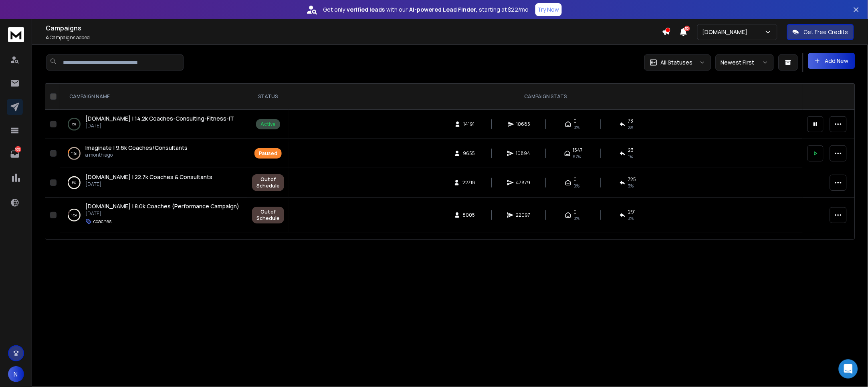 This screenshot has width=868, height=387. What do you see at coordinates (136, 148) in the screenshot?
I see `a: Imaginate | 9.6k Coaches/Consultants` at bounding box center [136, 148].